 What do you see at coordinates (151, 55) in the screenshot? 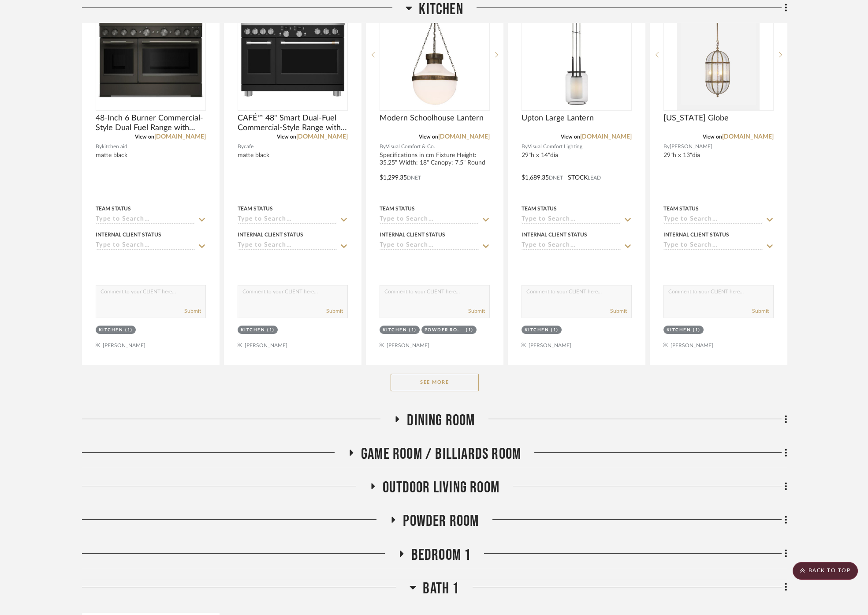
I see `img: 48-Inch 6 Burner Commercial-Style Dual Fuel Range with Griddle` at bounding box center [151, 55].